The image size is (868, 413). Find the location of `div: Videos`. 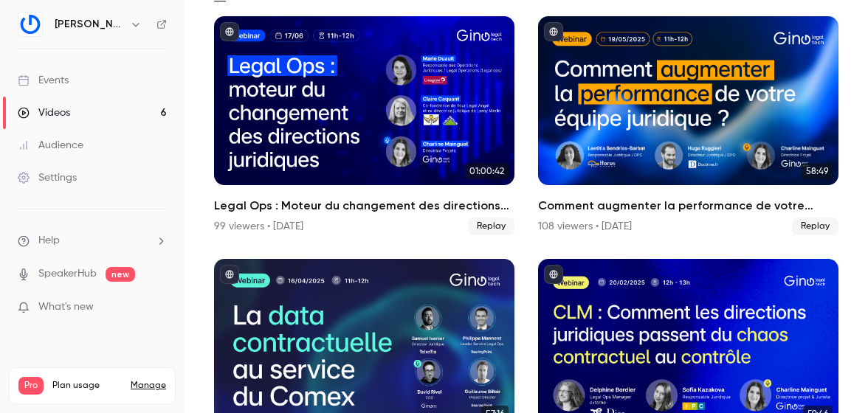

div: Videos is located at coordinates (44, 113).